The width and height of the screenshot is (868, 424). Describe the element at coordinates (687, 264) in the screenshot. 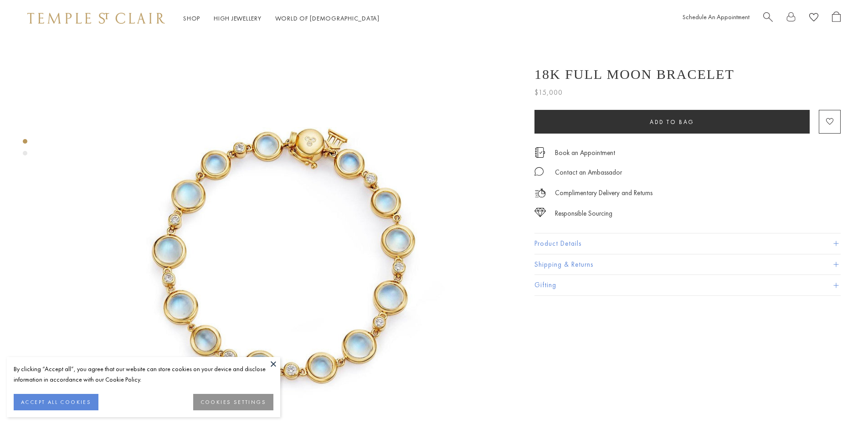

I see `button: Shipping & Returns` at that location.